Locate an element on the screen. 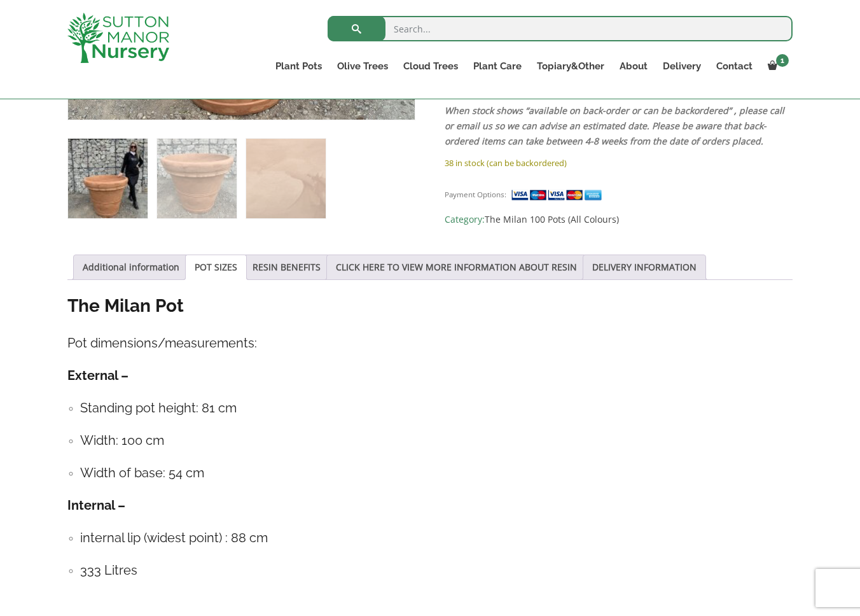  a: Cloud Trees is located at coordinates (431, 66).